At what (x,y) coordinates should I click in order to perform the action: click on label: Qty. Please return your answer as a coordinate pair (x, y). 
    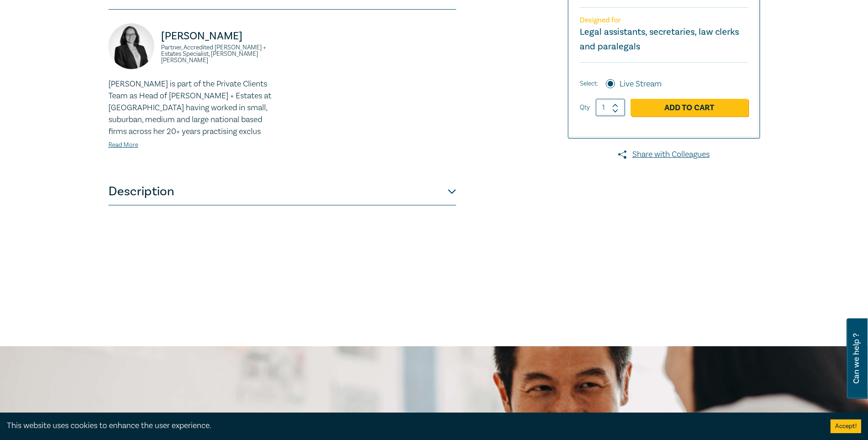
    Looking at the image, I should click on (585, 108).